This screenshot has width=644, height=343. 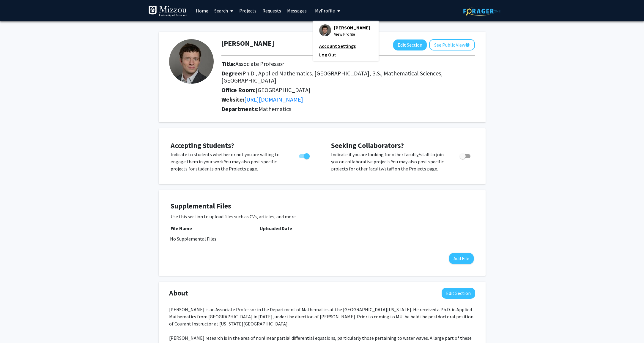 What do you see at coordinates (322, 216) in the screenshot?
I see `p: Use this section to upload files such as CVs, articles, and more.` at bounding box center [322, 216].